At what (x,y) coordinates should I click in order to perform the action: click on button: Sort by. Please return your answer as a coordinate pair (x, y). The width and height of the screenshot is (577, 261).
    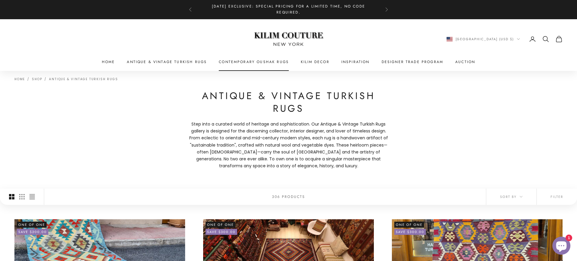
    Looking at the image, I should click on (511, 197).